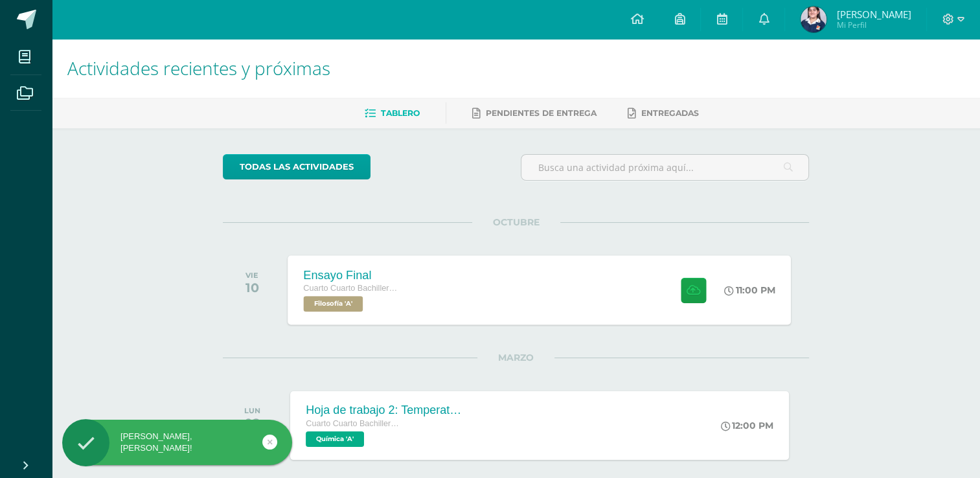  I want to click on a: Tablero, so click(392, 113).